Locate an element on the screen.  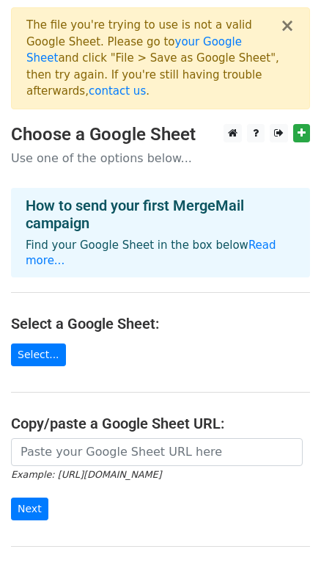
h4: Copy/paste a Google Sheet URL: is located at coordinates (161, 423).